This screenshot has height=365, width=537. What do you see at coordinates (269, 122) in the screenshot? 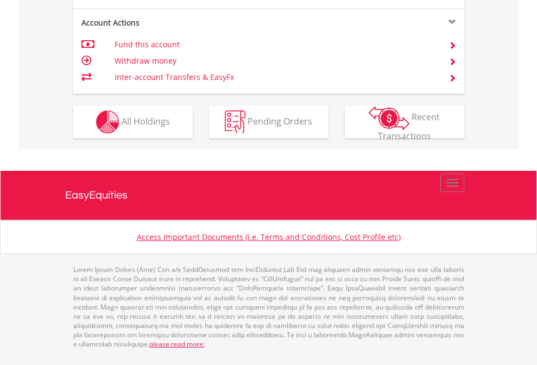
I see `button: Pending Orders` at bounding box center [269, 122].